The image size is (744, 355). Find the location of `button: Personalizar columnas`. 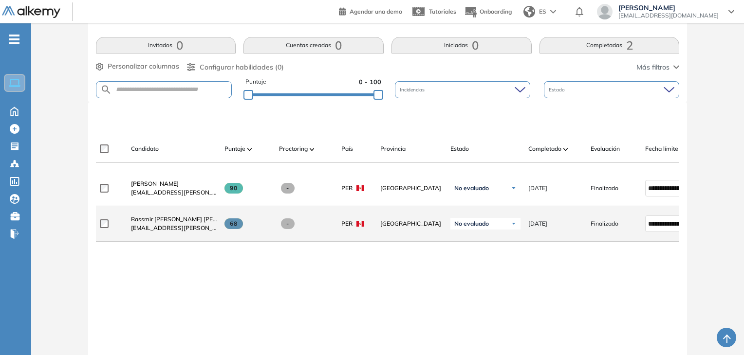

button: Personalizar columnas is located at coordinates (137, 66).